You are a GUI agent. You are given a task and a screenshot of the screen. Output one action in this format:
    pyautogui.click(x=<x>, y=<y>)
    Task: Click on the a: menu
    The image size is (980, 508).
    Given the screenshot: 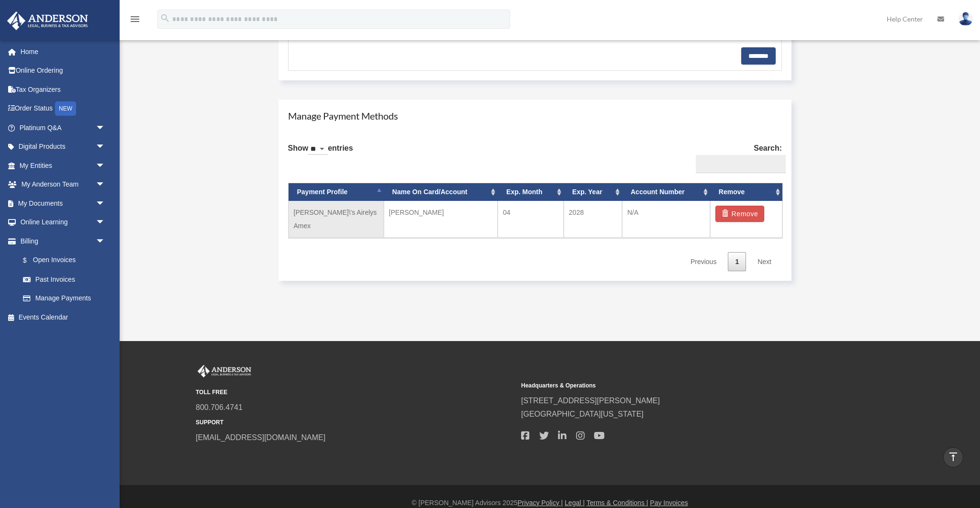 What is the action you would take?
    pyautogui.click(x=135, y=21)
    